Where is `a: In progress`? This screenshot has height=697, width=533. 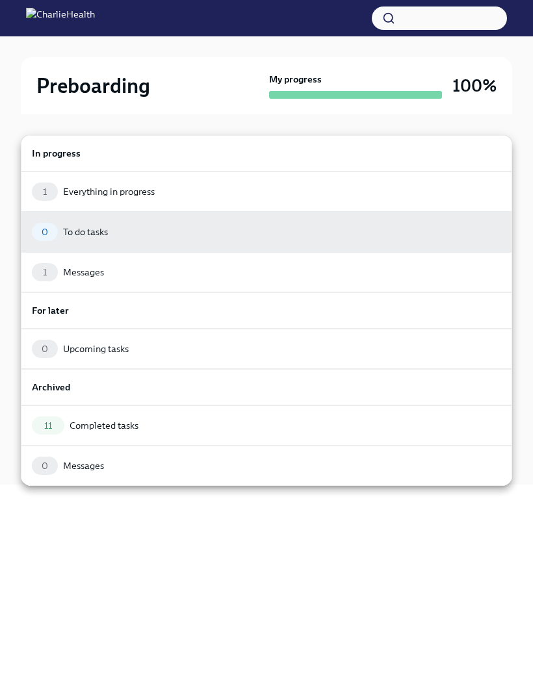 a: In progress is located at coordinates (266, 153).